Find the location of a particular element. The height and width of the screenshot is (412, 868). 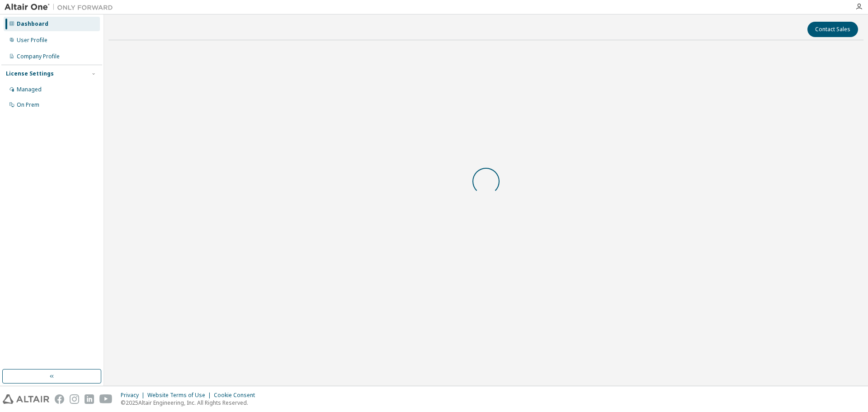

img: Altair One is located at coordinates (61, 7).